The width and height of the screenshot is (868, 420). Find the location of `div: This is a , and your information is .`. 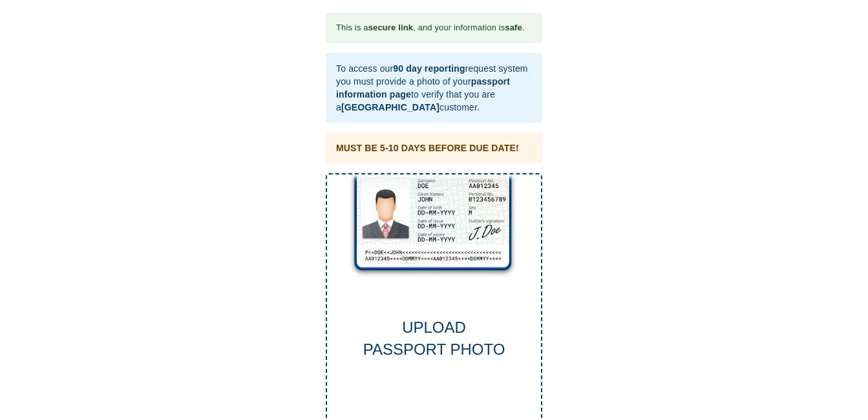

div: This is a , and your information is . is located at coordinates (430, 28).